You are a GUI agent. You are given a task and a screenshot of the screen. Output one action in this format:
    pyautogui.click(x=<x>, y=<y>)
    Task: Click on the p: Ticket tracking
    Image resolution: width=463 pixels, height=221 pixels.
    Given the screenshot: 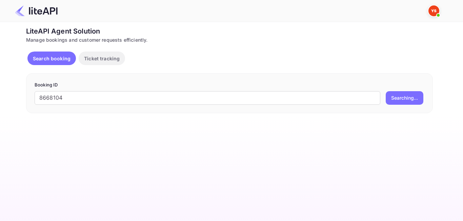 What is the action you would take?
    pyautogui.click(x=102, y=58)
    